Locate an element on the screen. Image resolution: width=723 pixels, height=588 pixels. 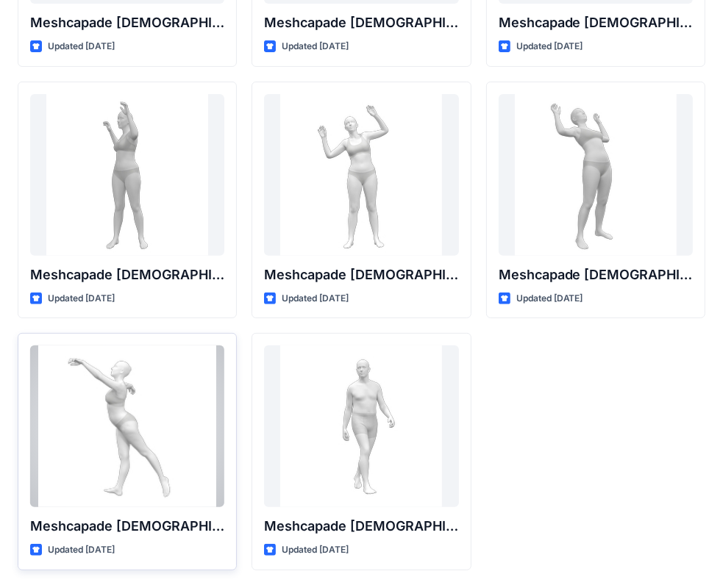
a: Meshcapade Female Ballet Animation is located at coordinates (128, 427).